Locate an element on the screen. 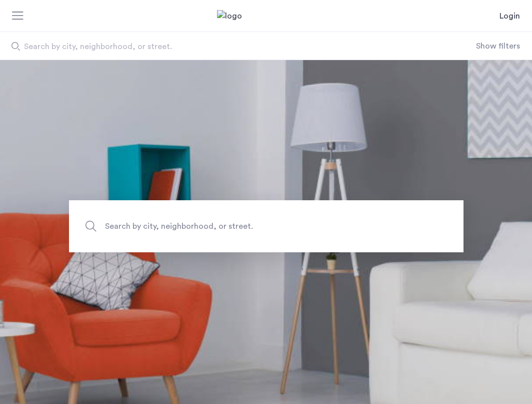 Image resolution: width=532 pixels, height=404 pixels. a: Cazamio Logo is located at coordinates (266, 16).